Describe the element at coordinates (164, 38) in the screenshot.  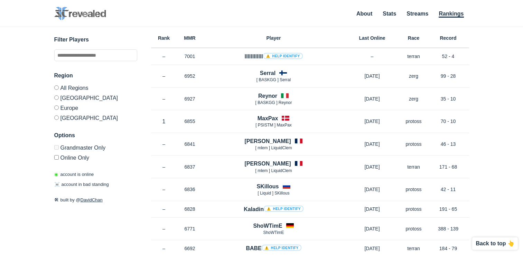
I see `h6: Rank` at that location.